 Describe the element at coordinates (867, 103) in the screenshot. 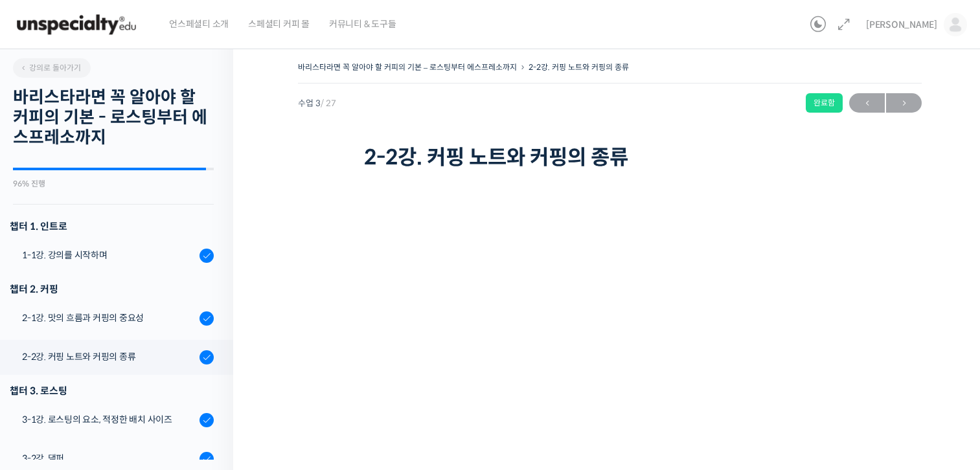

I see `a: ←이전` at that location.